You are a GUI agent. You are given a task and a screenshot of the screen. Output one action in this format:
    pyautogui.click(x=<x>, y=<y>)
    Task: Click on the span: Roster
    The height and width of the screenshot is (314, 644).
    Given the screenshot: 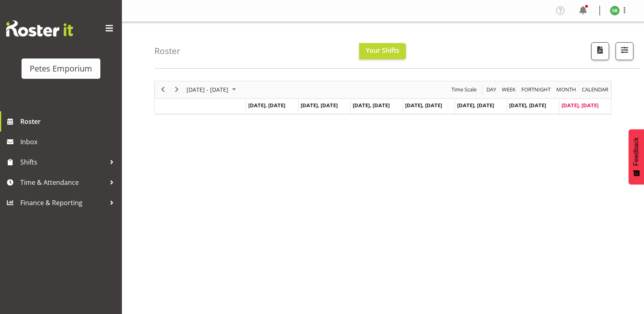 What is the action you would take?
    pyautogui.click(x=69, y=121)
    